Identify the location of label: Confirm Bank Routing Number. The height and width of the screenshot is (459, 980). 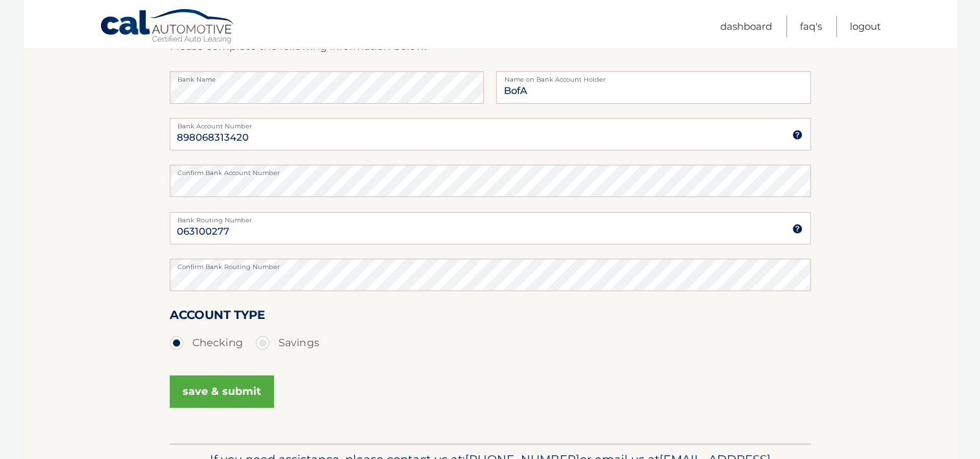
(491, 263).